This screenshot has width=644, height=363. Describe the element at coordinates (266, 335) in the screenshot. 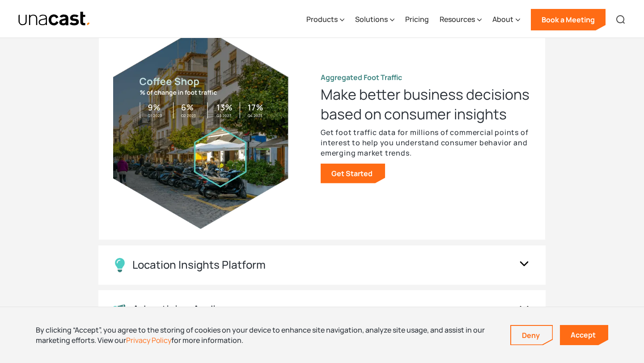

I see `div: By clicking “Accept”, you agree to the storing of cookies on your device to enhance site navigati...` at that location.